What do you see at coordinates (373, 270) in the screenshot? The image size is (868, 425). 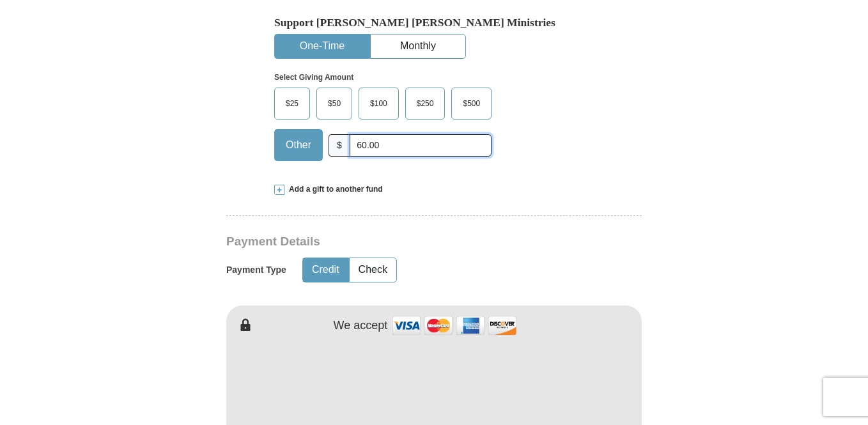 I see `button: Check` at bounding box center [373, 270].